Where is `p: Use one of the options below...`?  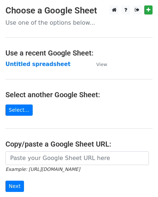 p: Use one of the options below... is located at coordinates (79, 22).